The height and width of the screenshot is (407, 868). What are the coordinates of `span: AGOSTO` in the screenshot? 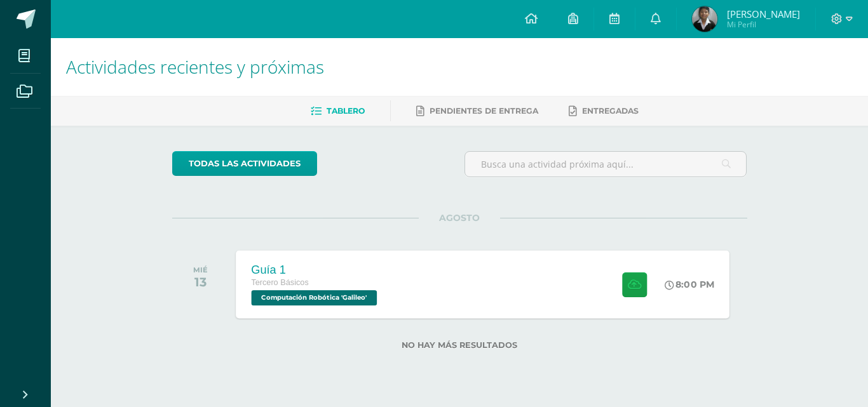 It's located at (459, 218).